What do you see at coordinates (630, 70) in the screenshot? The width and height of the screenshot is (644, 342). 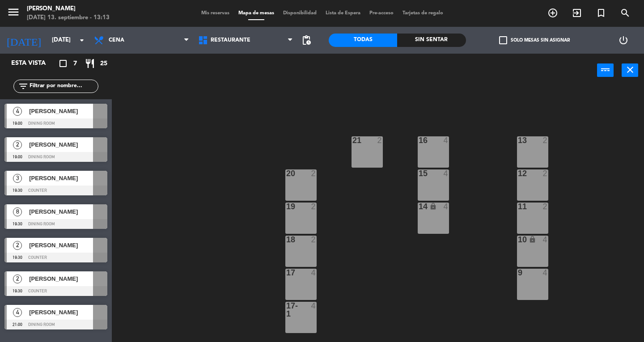 I see `button: close` at bounding box center [630, 70].